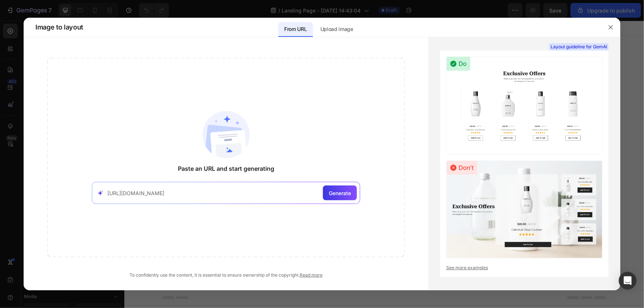 This screenshot has width=644, height=308. Describe the element at coordinates (340, 193) in the screenshot. I see `span: Generate` at that location.